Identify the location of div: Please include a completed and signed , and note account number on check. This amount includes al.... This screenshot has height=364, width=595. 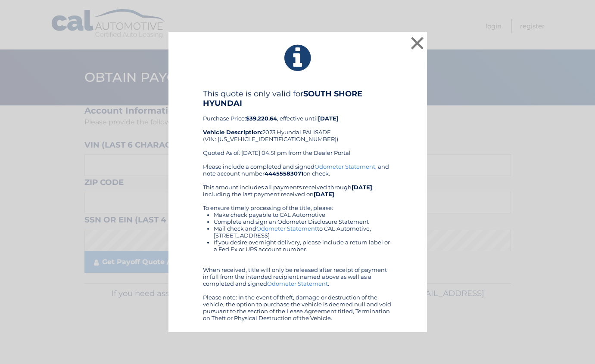
(298, 243).